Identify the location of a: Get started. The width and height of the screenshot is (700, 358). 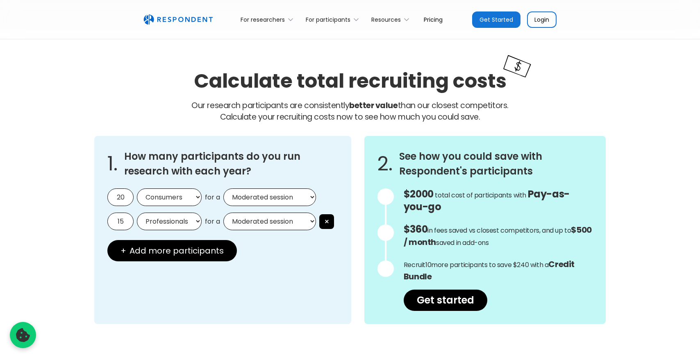
(445, 300).